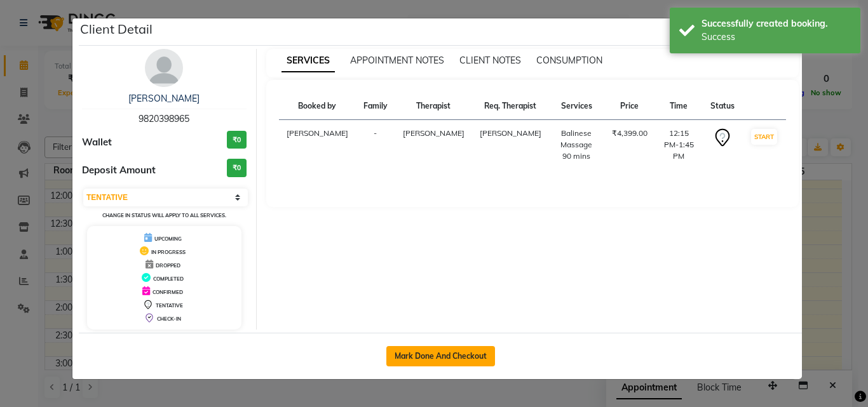 The width and height of the screenshot is (868, 407). What do you see at coordinates (723, 106) in the screenshot?
I see `th: Status` at bounding box center [723, 106].